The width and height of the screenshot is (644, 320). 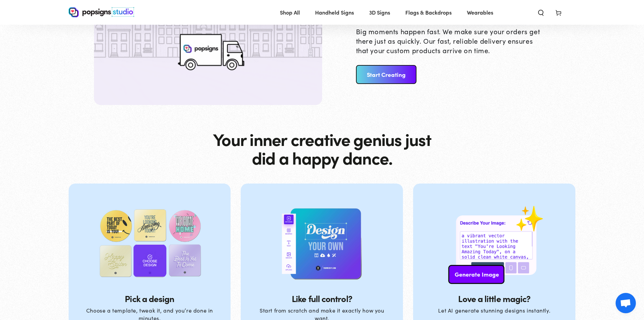 I want to click on a: Wearables, so click(x=480, y=12).